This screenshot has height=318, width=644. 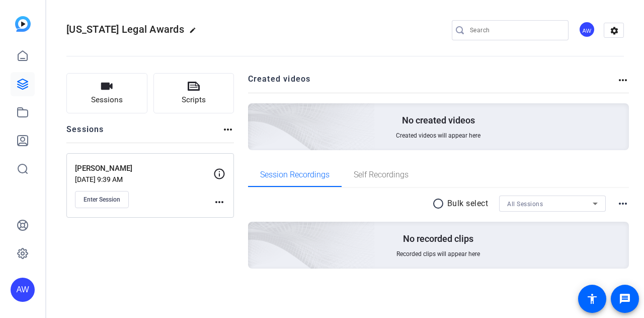 What do you see at coordinates (515, 30) in the screenshot?
I see `input: Search` at bounding box center [515, 30].